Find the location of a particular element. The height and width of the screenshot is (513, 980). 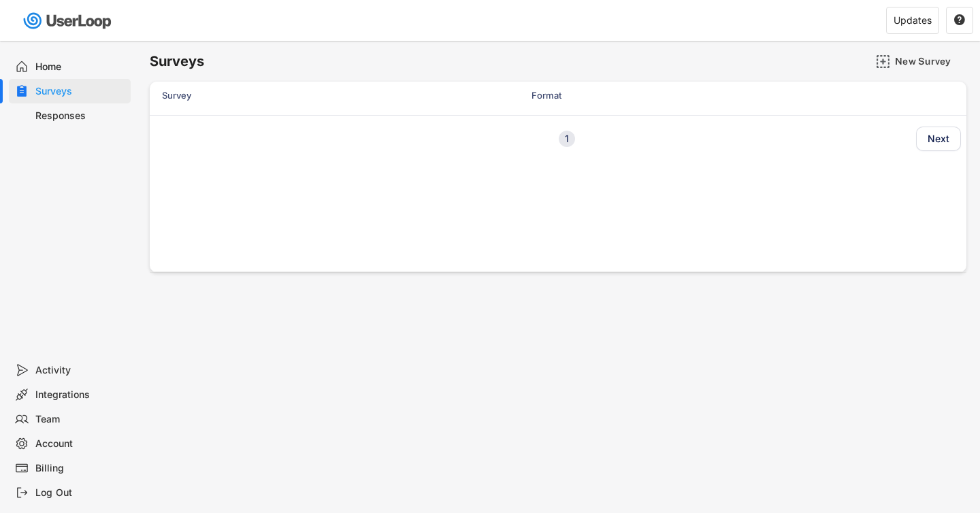

div: Updates is located at coordinates (912, 21).